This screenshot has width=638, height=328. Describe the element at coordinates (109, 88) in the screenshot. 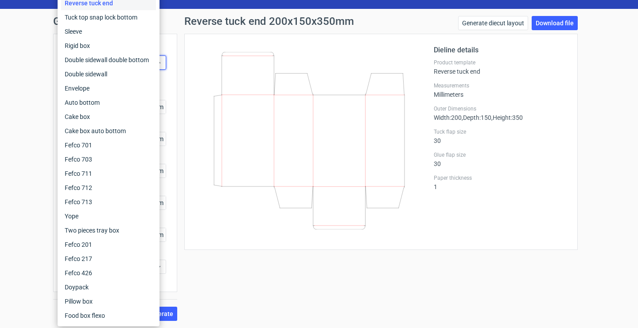

I see `div: Envelope` at that location.